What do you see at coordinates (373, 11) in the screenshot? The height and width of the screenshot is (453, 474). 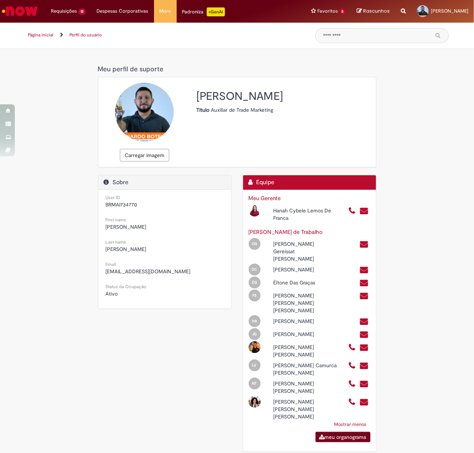 I see `a: Rascunhos` at bounding box center [373, 11].